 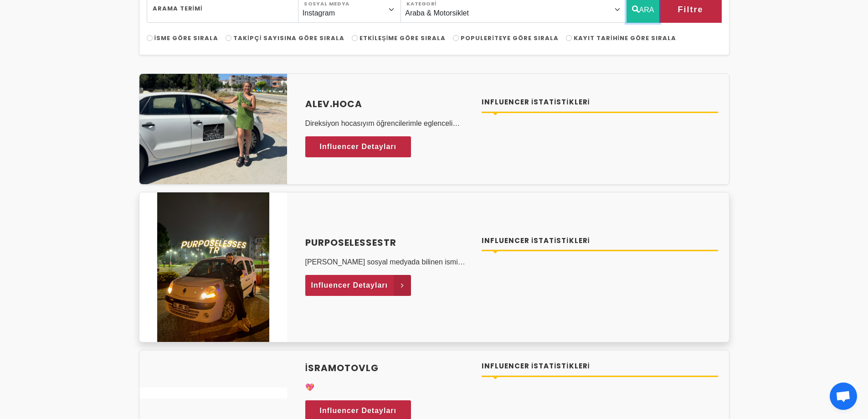 What do you see at coordinates (402, 38) in the screenshot?
I see `span: Etkileşime Göre Sırala` at bounding box center [402, 38].